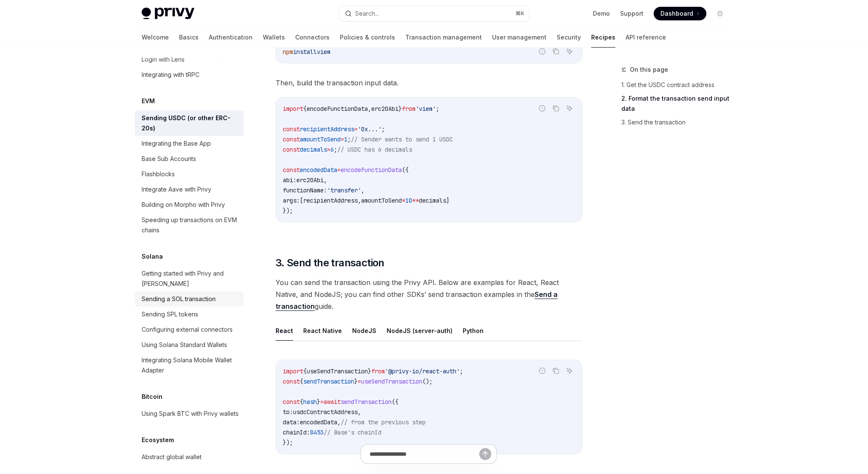 The image size is (868, 474). What do you see at coordinates (274, 37) in the screenshot?
I see `a: Wallets` at bounding box center [274, 37].